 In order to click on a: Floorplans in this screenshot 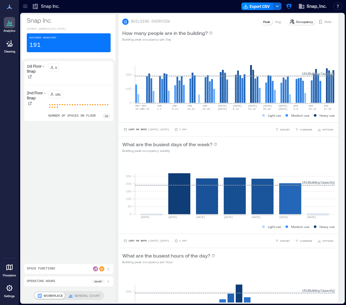, I will do `click(9, 270)`.